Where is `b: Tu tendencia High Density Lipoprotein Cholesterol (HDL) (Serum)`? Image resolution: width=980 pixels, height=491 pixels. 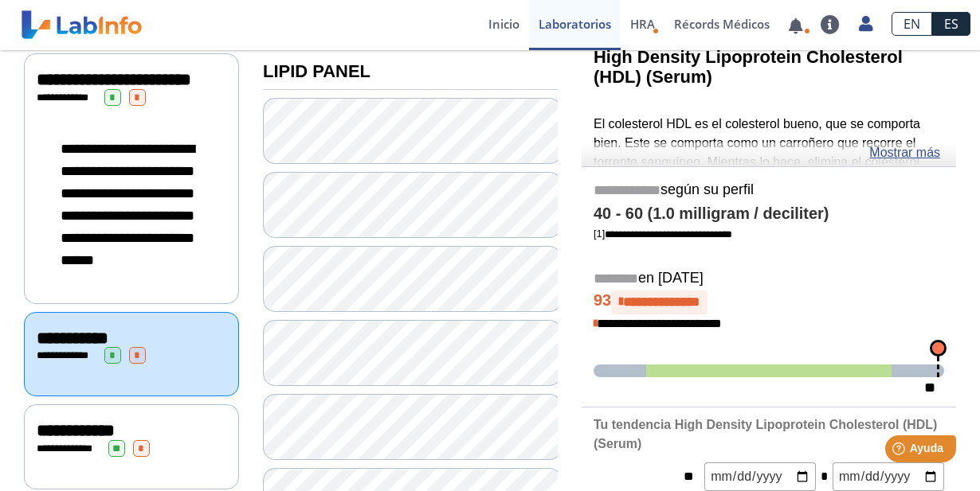
b: Tu tendencia High Density Lipoprotein Cholesterol (HDL) (Serum) is located at coordinates (765, 434).